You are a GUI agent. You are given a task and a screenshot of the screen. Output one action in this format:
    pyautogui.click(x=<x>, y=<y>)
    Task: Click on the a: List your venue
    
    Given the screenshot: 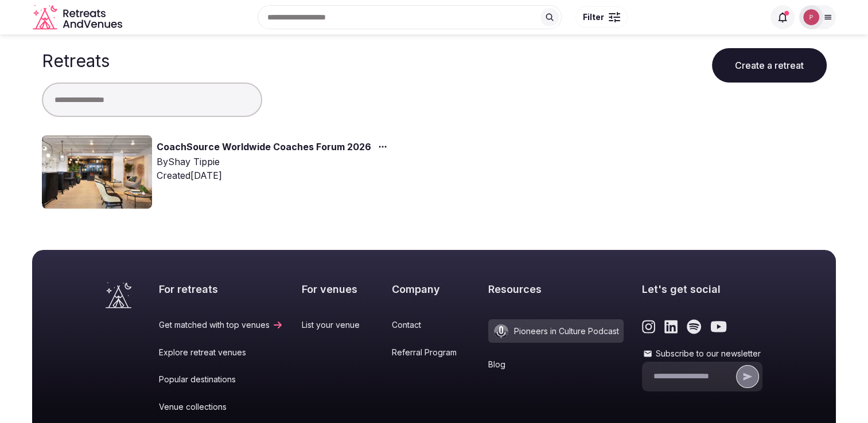 What is the action you would take?
    pyautogui.click(x=337, y=325)
    